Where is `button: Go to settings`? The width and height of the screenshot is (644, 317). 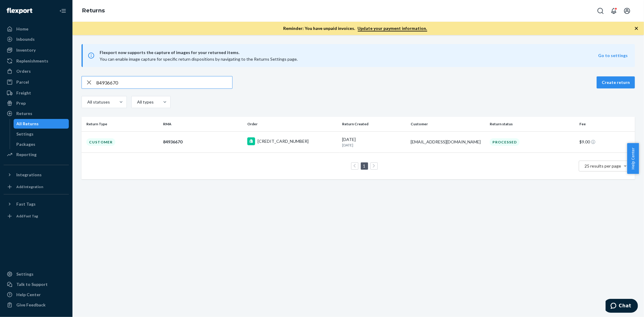 button: Go to settings is located at coordinates (613, 55).